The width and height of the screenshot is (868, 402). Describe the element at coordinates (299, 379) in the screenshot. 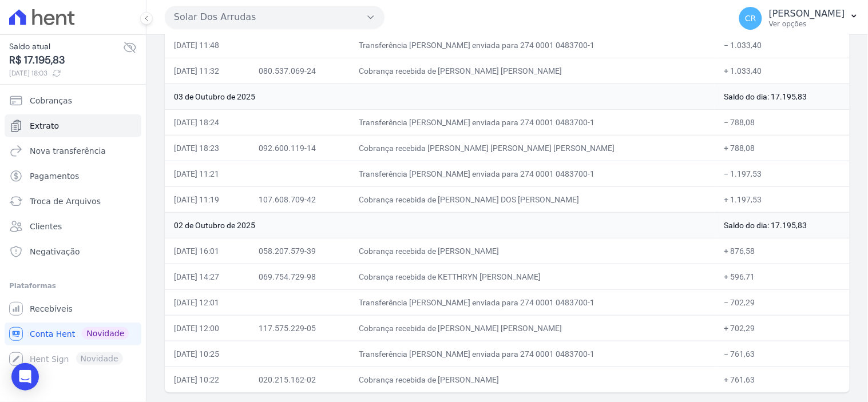

I see `td: 020.215.162-02` at that location.